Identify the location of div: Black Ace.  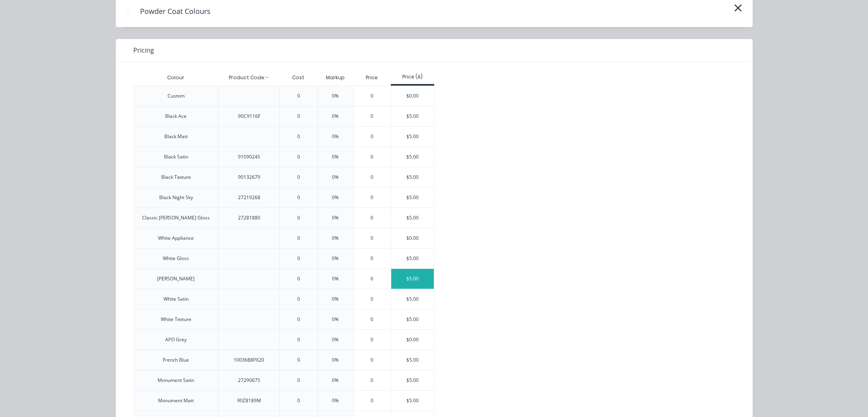
(176, 116).